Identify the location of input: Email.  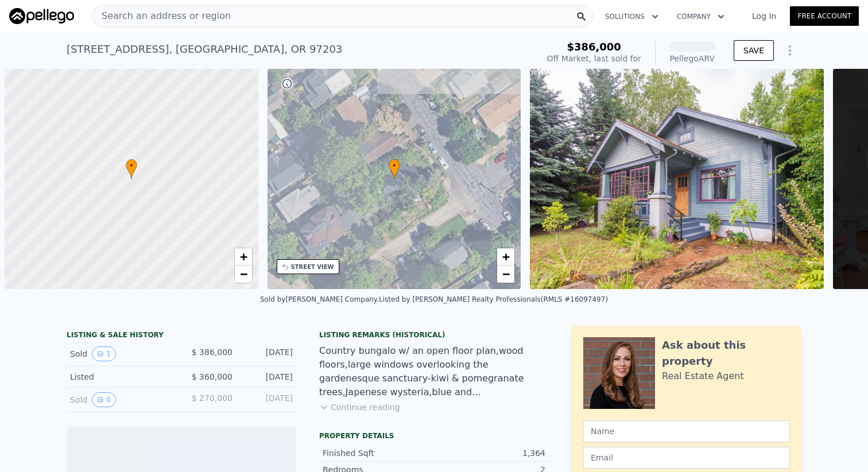
(687, 458).